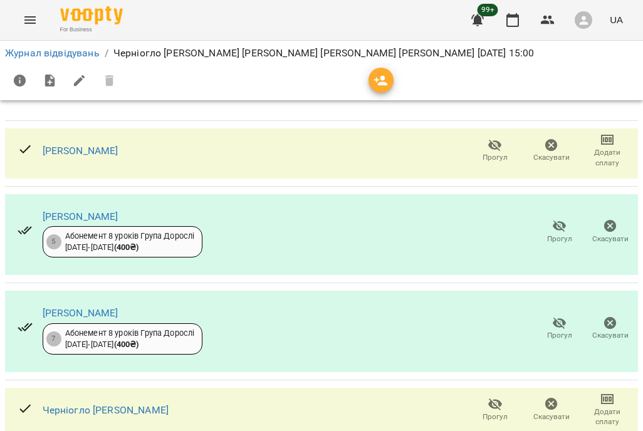 Image resolution: width=643 pixels, height=431 pixels. What do you see at coordinates (54, 242) in the screenshot?
I see `div: 5` at bounding box center [54, 242].